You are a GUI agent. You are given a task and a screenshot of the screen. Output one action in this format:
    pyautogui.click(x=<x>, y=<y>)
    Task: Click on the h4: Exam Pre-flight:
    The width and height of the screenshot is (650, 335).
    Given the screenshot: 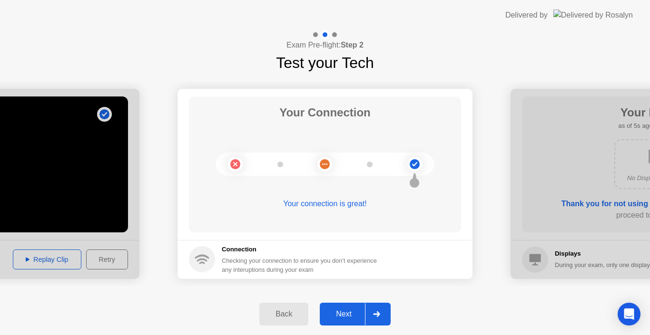 What is the action you would take?
    pyautogui.click(x=325, y=45)
    